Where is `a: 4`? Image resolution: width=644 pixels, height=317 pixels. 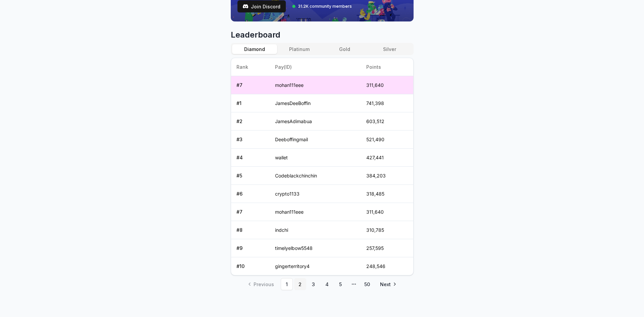 a: 4 is located at coordinates (327, 284).